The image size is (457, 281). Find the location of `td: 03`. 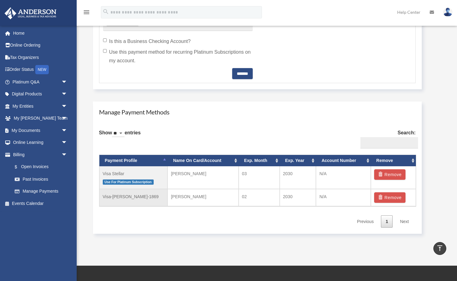

td: 03 is located at coordinates (259, 178).